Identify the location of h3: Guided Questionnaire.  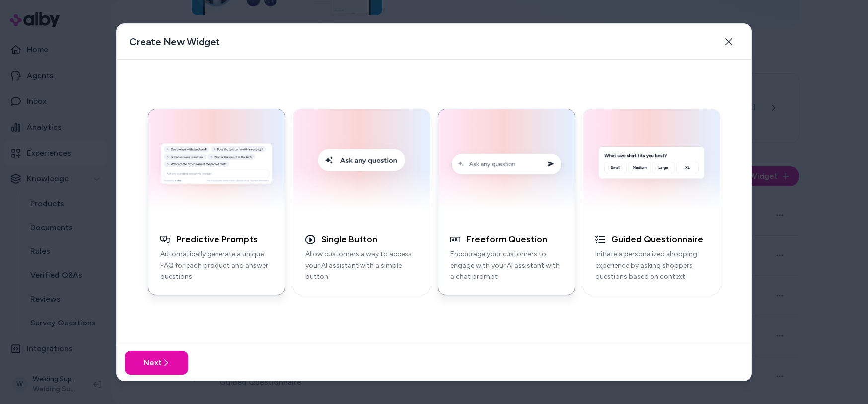
(657, 239).